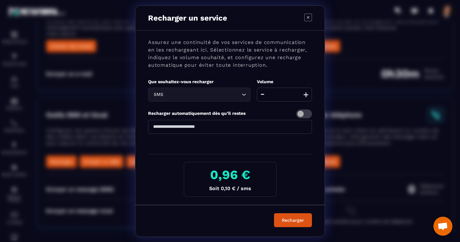 This screenshot has width=460, height=242. I want to click on div: Search for option, so click(199, 95).